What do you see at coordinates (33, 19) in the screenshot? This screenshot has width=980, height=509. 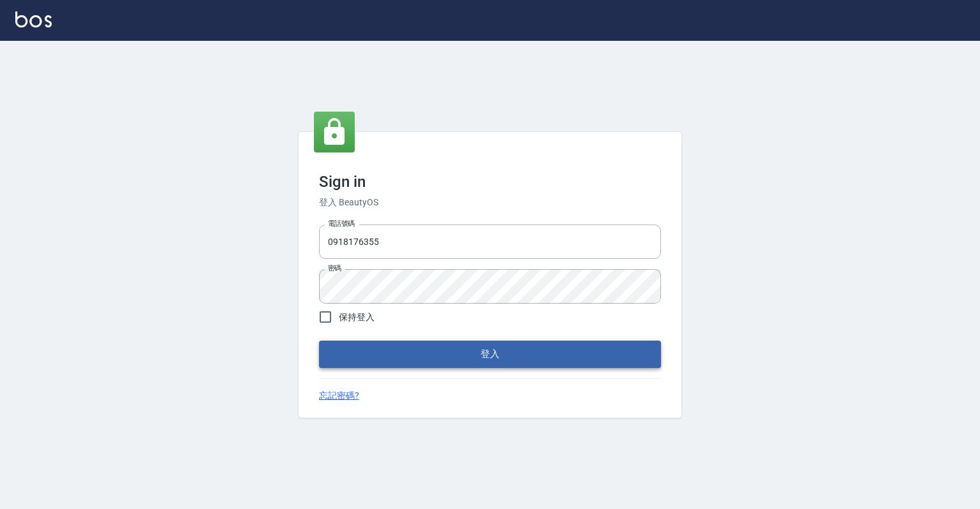 I see `img: Logo` at bounding box center [33, 19].